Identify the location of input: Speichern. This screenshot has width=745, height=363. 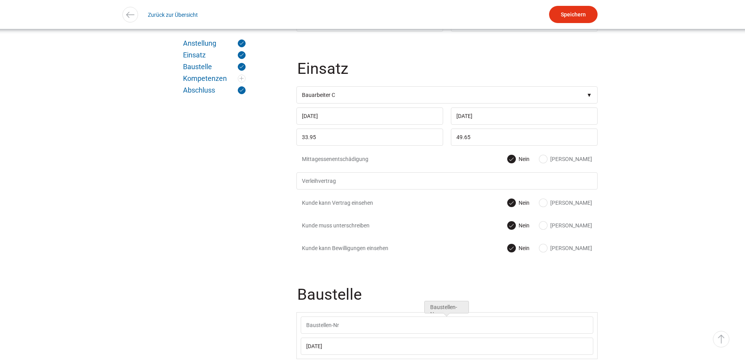
(574, 14).